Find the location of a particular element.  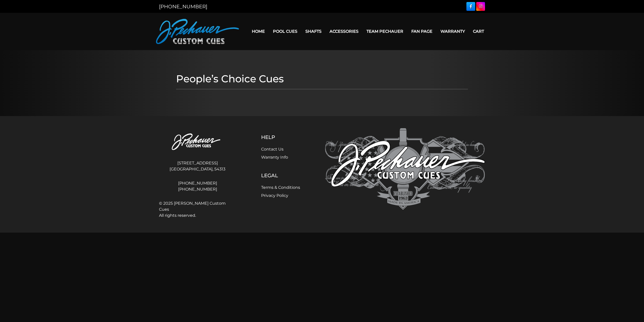

a: Shafts is located at coordinates (314, 31).